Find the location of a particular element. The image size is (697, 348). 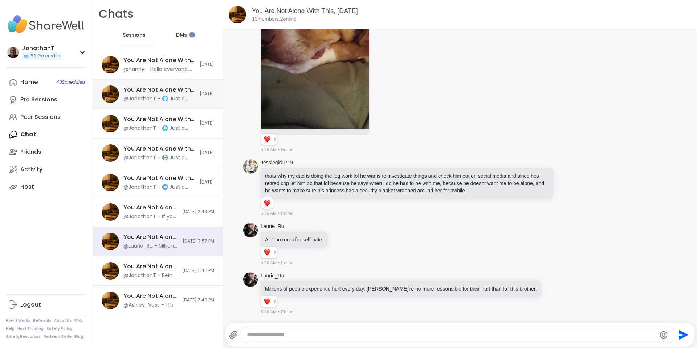

img: You Are Not Alone With This, Sep 11 is located at coordinates (110, 94).